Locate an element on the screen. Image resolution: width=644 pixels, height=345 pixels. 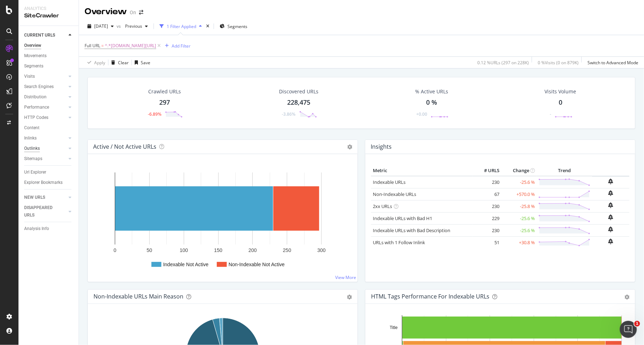
a: Url Explorer is located at coordinates (48, 172).